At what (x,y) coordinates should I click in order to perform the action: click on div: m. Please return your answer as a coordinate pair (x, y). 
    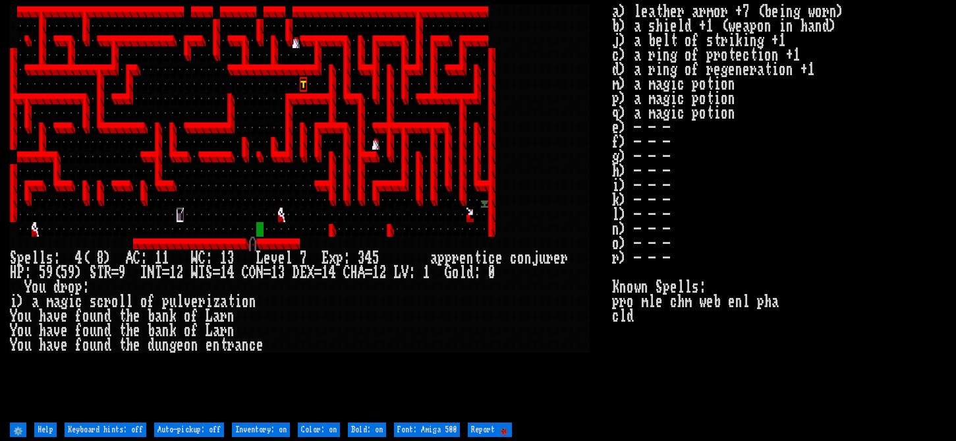
    Looking at the image, I should click on (49, 302).